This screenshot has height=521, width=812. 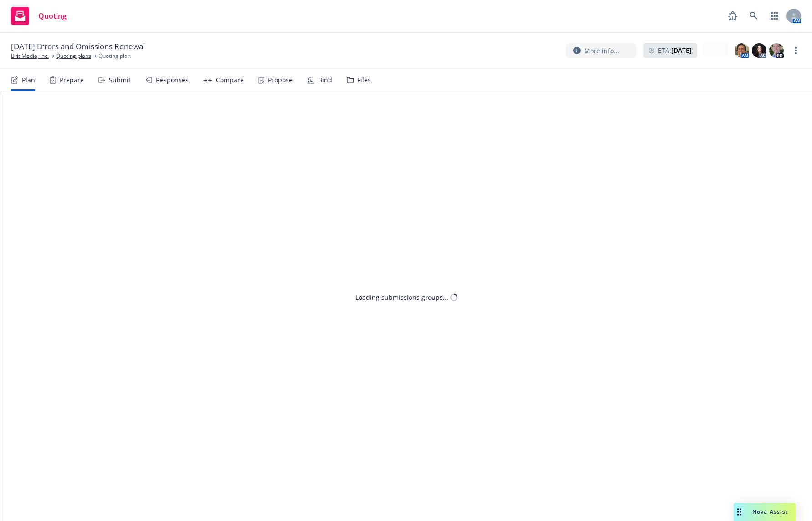 I want to click on div: Prepare, so click(x=72, y=80).